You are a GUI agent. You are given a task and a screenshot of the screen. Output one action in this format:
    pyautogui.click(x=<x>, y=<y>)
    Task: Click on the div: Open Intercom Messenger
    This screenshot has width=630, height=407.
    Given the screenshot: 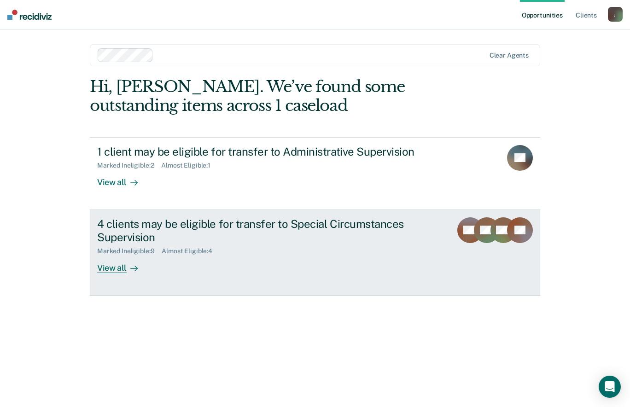 What is the action you would take?
    pyautogui.click(x=610, y=387)
    